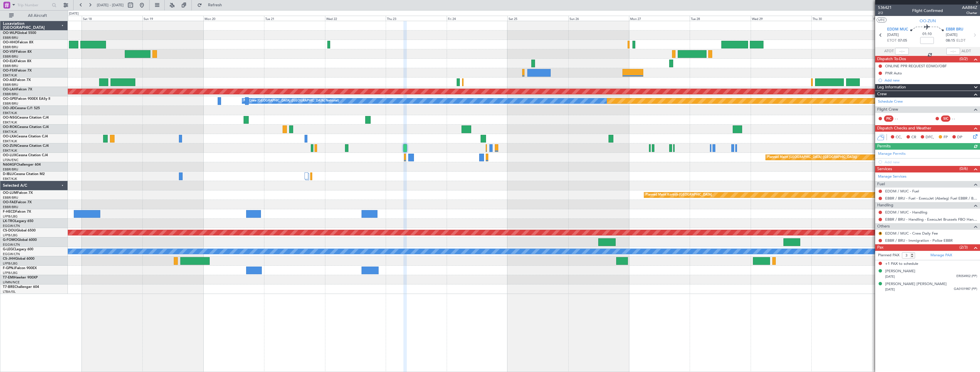  I want to click on button: R, so click(880, 233).